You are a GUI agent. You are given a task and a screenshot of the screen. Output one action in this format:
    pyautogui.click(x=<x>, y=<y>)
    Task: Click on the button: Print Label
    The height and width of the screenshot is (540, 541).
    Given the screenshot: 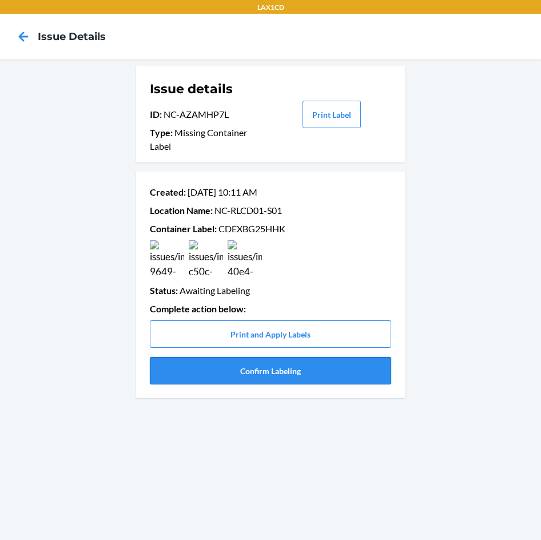 What is the action you would take?
    pyautogui.click(x=332, y=114)
    